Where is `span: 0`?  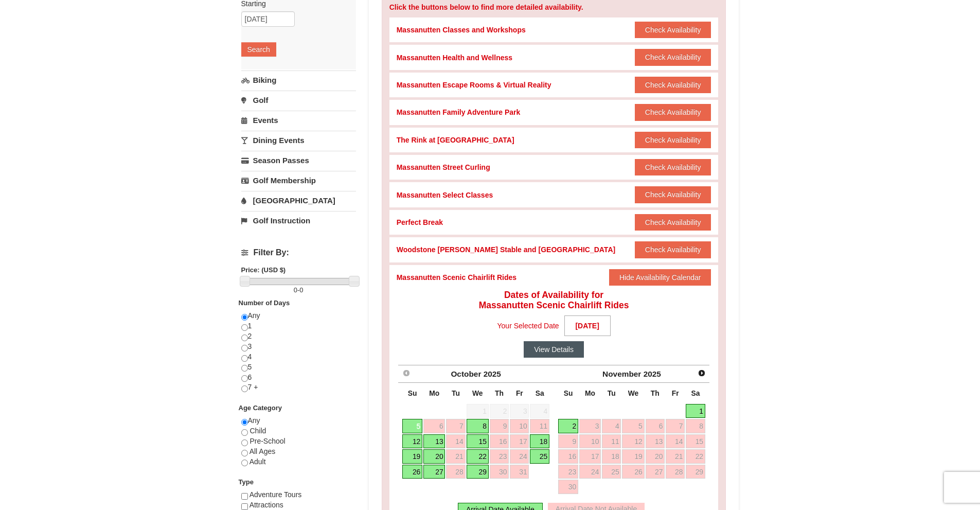
span: 0 is located at coordinates (295, 290).